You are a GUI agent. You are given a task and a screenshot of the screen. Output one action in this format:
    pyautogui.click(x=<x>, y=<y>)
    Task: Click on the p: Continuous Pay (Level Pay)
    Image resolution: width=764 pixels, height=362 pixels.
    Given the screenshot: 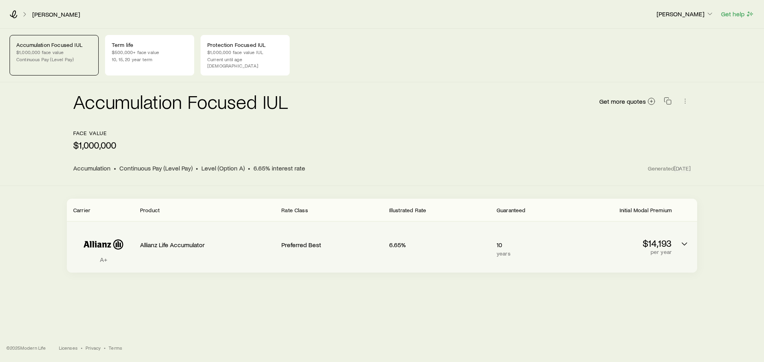 What is the action you would take?
    pyautogui.click(x=54, y=59)
    